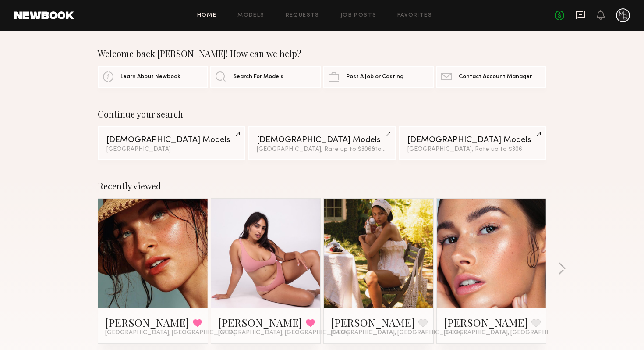 This screenshot has height=350, width=644. Describe the element at coordinates (378, 77) in the screenshot. I see `a: Post A Job or Casting` at that location.